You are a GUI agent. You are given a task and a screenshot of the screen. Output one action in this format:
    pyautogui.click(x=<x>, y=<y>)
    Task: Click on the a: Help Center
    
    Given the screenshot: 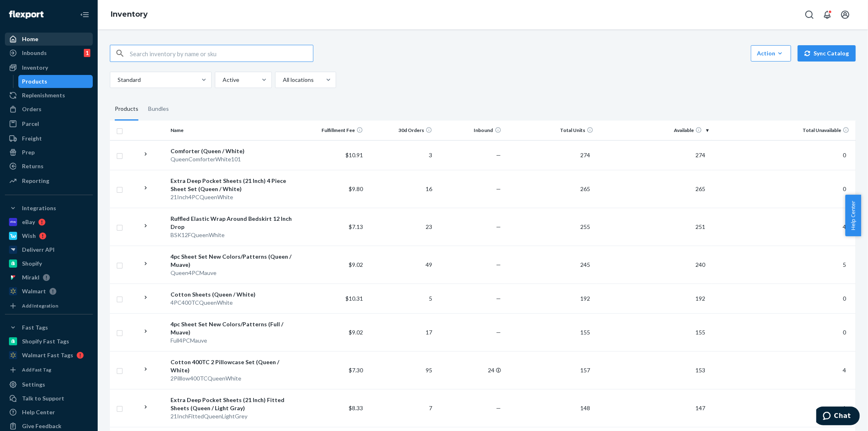 What is the action you would take?
    pyautogui.click(x=49, y=412)
    